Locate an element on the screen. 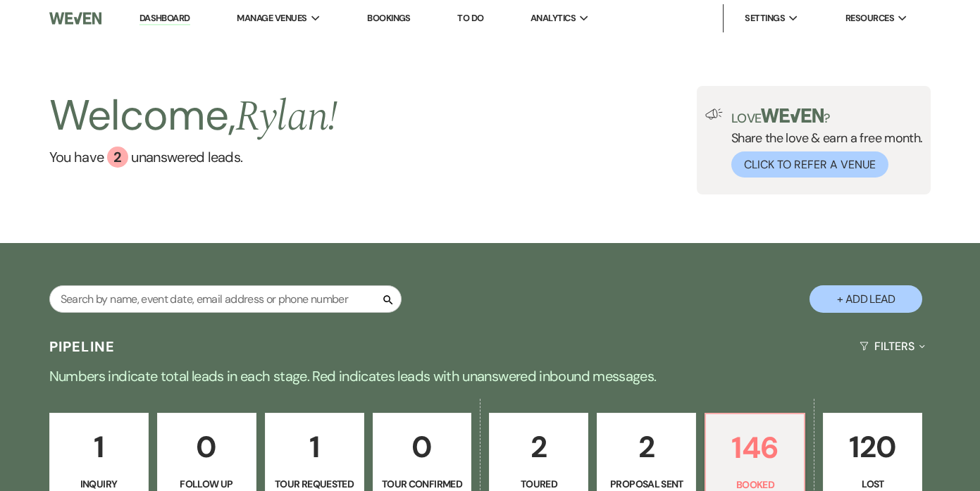  p: 146 is located at coordinates (755, 448).